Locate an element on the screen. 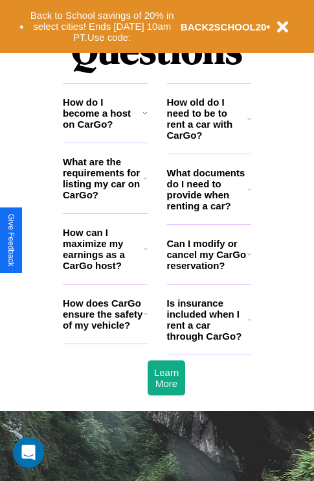  h3: Is insurance included when I rent a car through CarGo? is located at coordinates (207, 319).